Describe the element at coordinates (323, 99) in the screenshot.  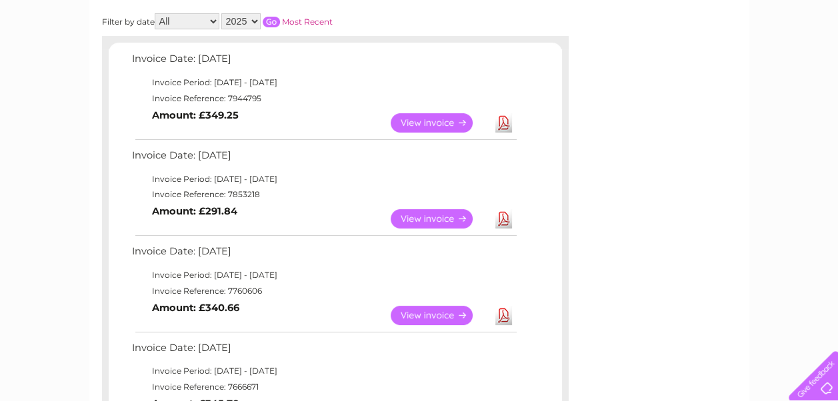
I see `td: Invoice Reference: 7944795` at that location.